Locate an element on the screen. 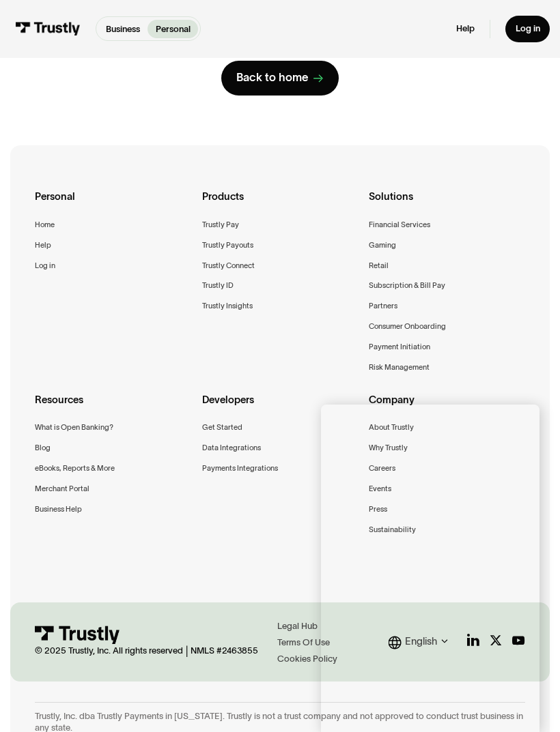 The height and width of the screenshot is (732, 560). div: Resources is located at coordinates (113, 406).